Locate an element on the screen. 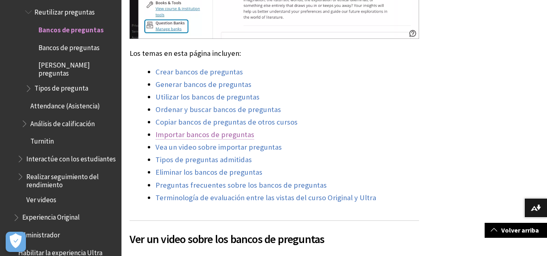 This screenshot has width=547, height=256. span: Realizar seguimiento del rendimiento is located at coordinates (71, 179).